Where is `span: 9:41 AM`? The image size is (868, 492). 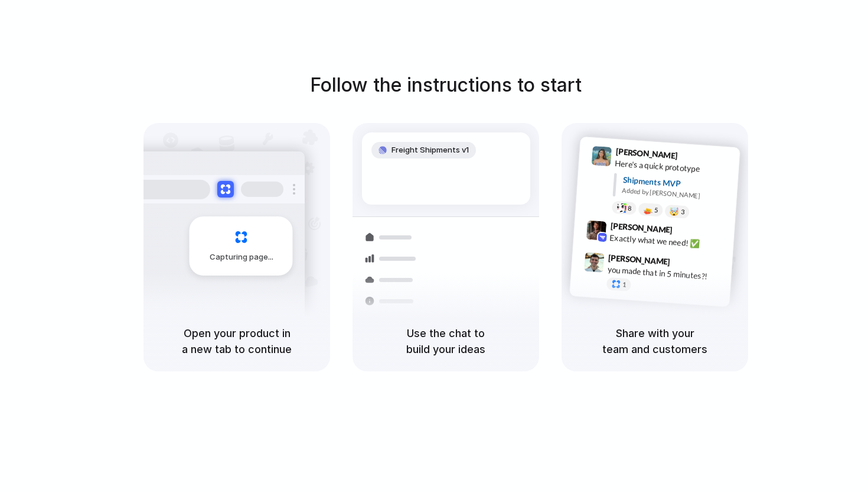
span: 9:41 AM is located at coordinates (693, 158).